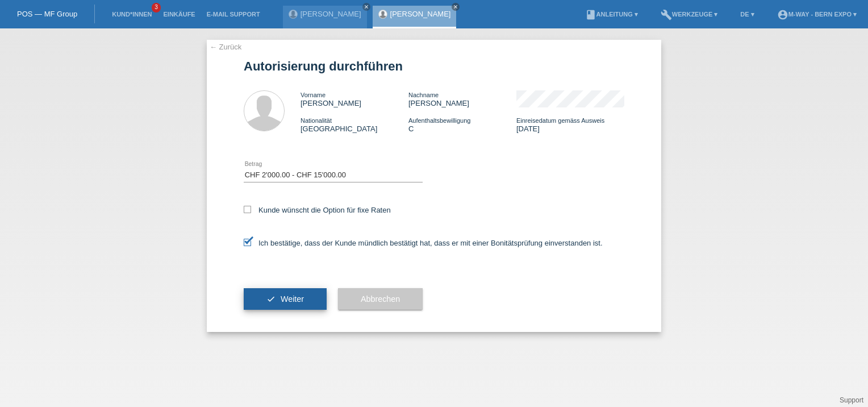 The width and height of the screenshot is (868, 407). Describe the element at coordinates (225, 46) in the screenshot. I see `a: ← Zurück` at that location.